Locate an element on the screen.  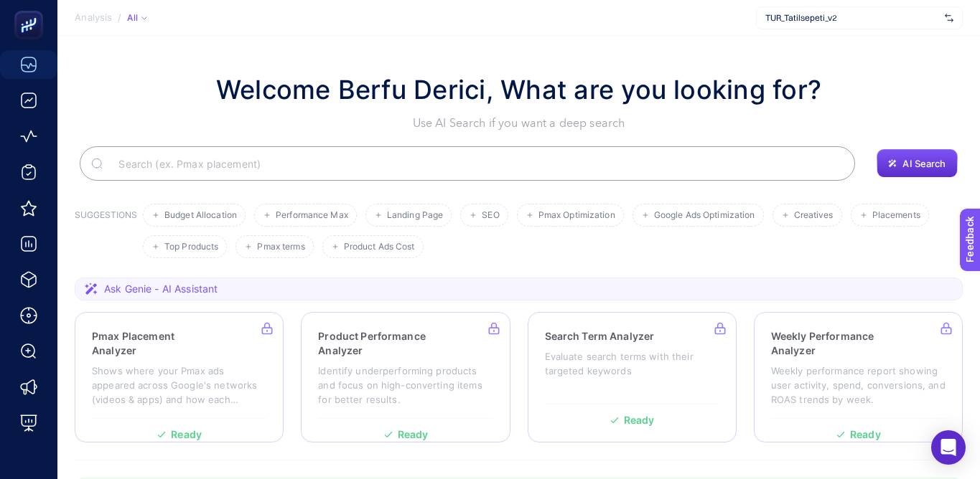
p: Use AI Search if you want a deep search is located at coordinates (519, 123).